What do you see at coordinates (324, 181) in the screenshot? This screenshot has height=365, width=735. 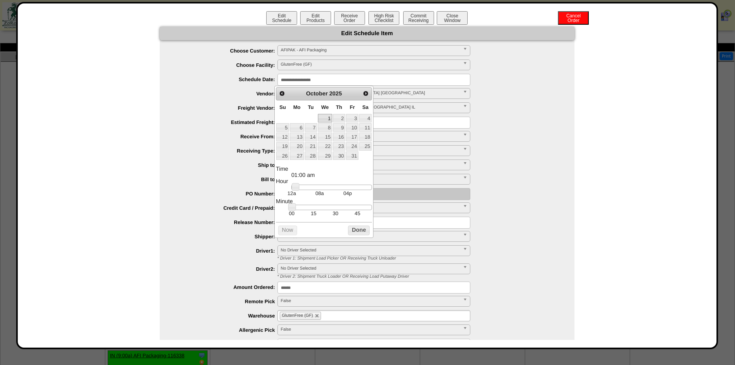 I see `dt: Hour` at bounding box center [324, 181].